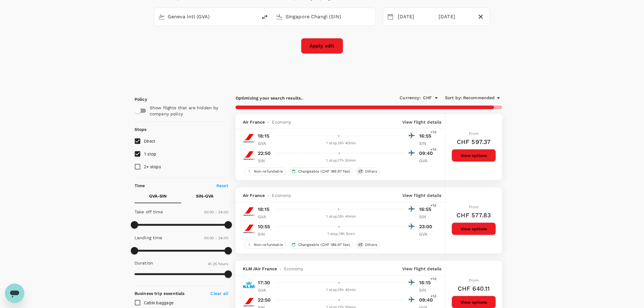 This screenshot has height=308, width=644. What do you see at coordinates (264, 227) in the screenshot?
I see `p: 10:55` at bounding box center [264, 227].